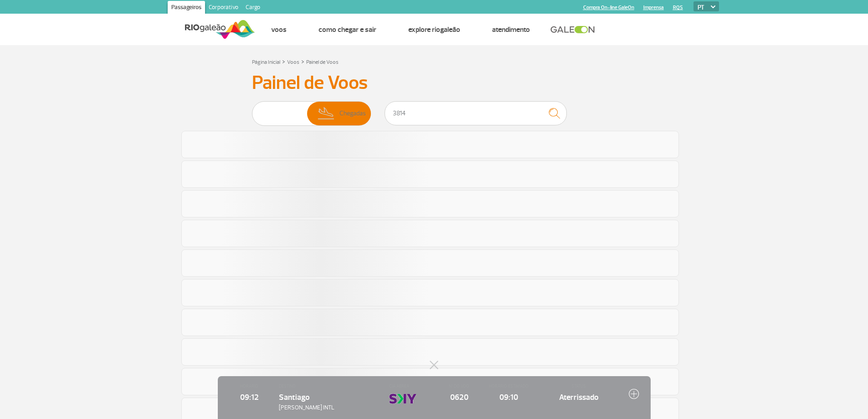  I want to click on a: Corporativo, so click(223, 8).